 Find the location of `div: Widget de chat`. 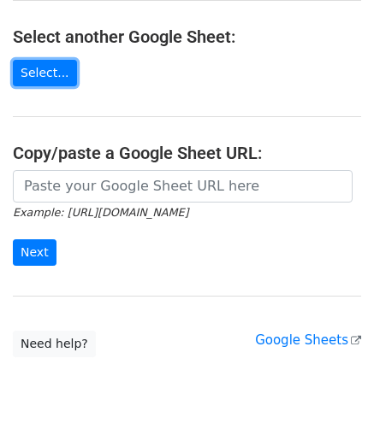

div: Widget de chat is located at coordinates (331, 382).